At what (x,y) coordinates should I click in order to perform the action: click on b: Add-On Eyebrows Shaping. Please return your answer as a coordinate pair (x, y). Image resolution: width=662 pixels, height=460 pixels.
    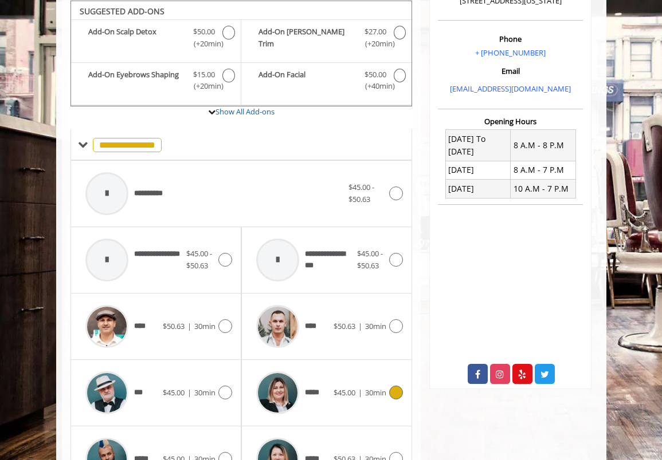
    Looking at the image, I should click on (137, 81).